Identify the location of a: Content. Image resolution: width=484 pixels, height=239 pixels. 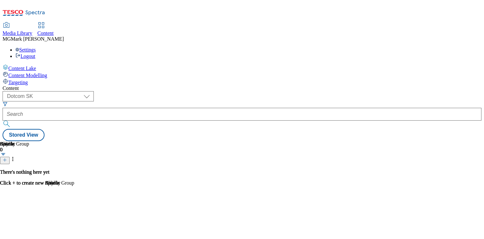
(45, 29).